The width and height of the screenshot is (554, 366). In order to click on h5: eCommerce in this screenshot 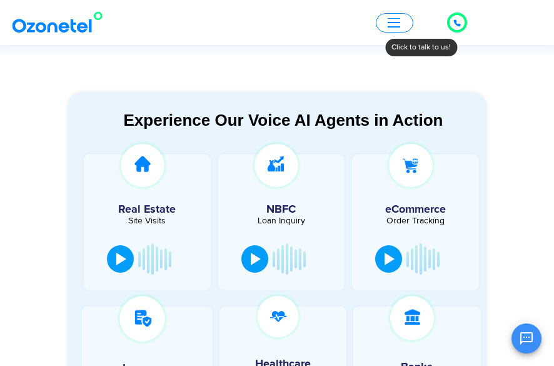, I will do `click(415, 210)`.